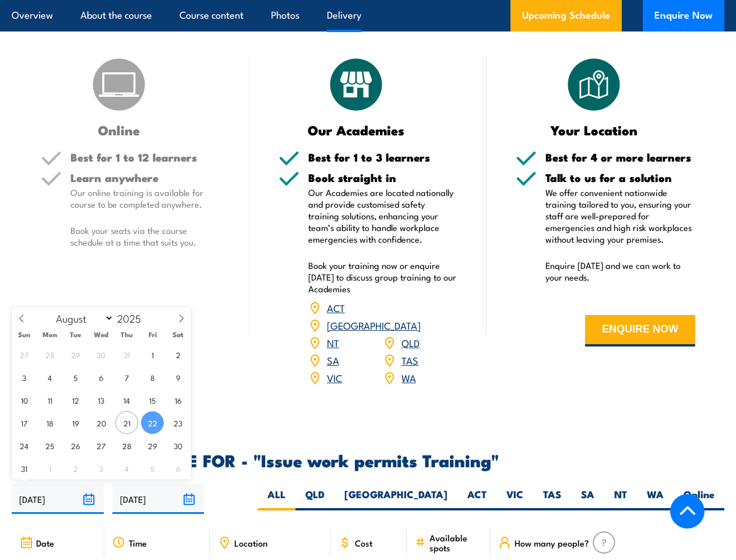  I want to click on span: Mon, so click(50, 334).